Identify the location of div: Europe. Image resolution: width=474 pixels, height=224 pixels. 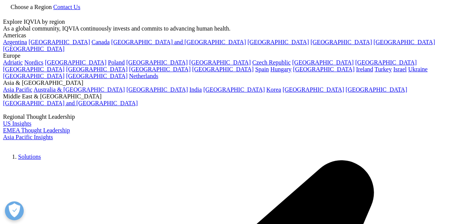
(237, 56).